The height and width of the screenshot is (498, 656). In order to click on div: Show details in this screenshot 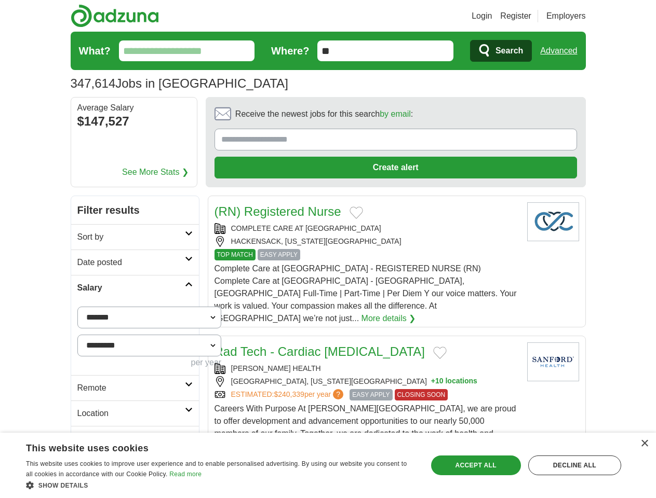, I will do `click(220, 485)`.